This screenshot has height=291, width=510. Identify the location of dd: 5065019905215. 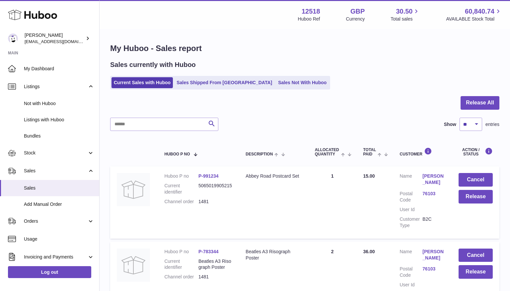
(215, 189).